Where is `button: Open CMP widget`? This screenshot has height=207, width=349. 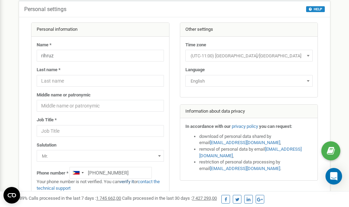 button: Open CMP widget is located at coordinates (12, 195).